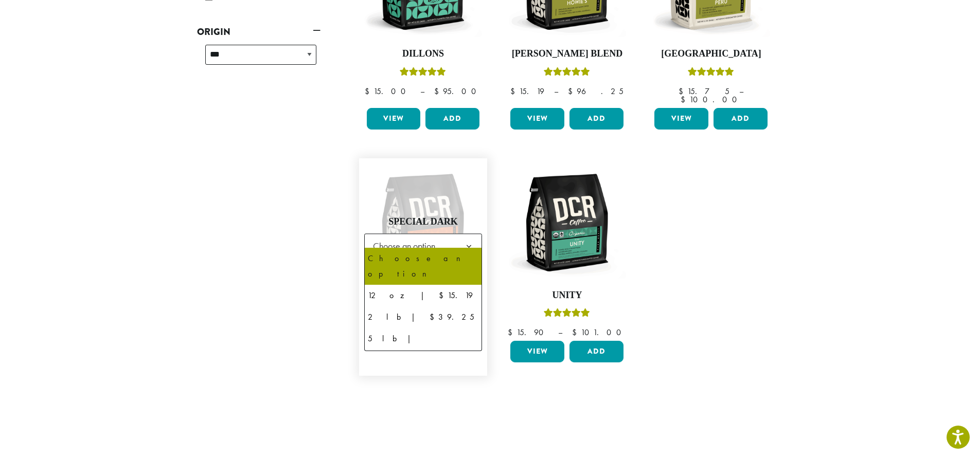  What do you see at coordinates (458, 91) in the screenshot?
I see `bdi: 95.00` at bounding box center [458, 91].